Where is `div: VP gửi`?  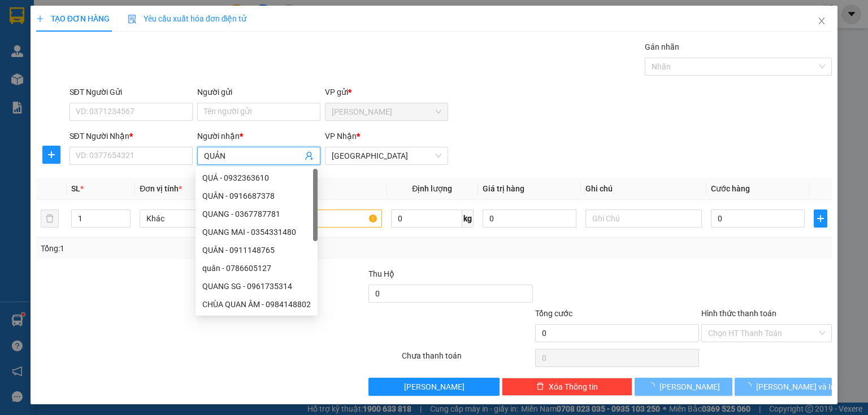
div: VP gửi is located at coordinates (386, 92).